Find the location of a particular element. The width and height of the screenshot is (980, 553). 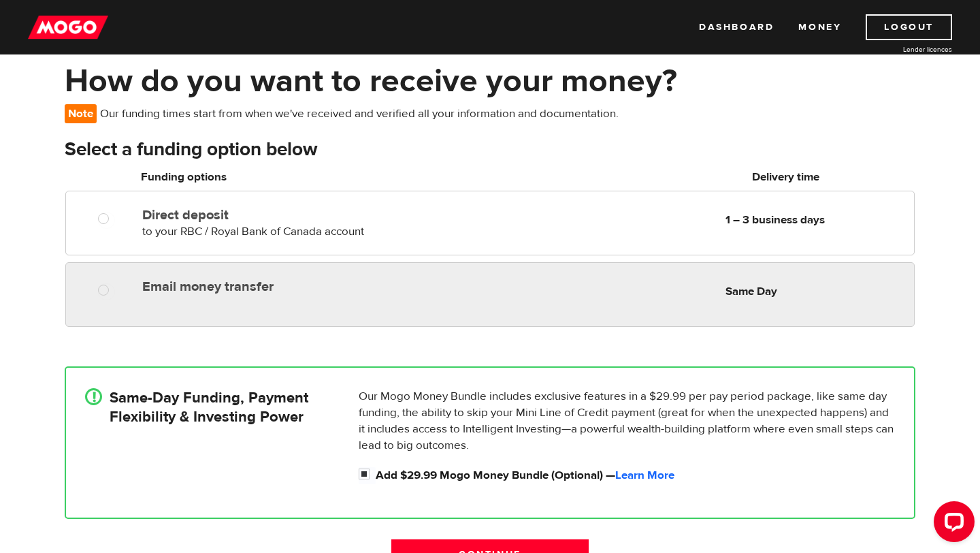

input: Add $29.99 Mogo Money Bundle (Optional) &mdash; <a id="loan_application_mini_bundle_learn_more" h... is located at coordinates (367, 475).